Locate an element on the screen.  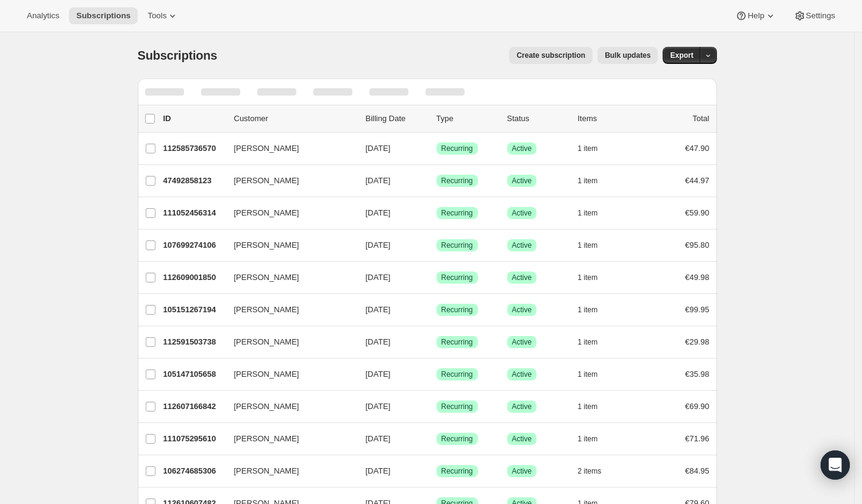
p: Customer is located at coordinates (295, 119).